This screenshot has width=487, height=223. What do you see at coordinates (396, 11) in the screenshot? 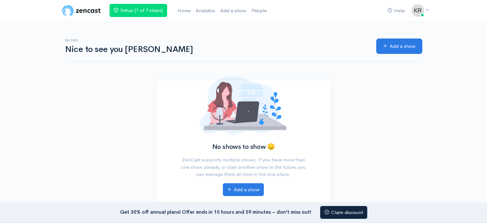
I see `a: Help` at bounding box center [396, 11].